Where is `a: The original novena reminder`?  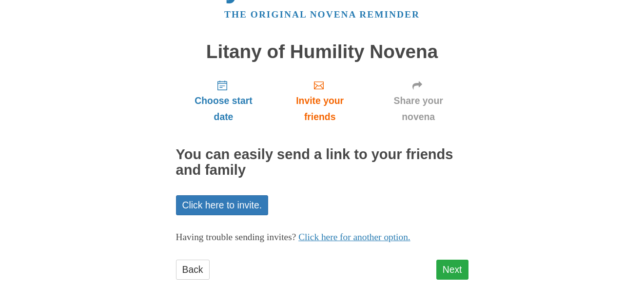 a: The original novena reminder is located at coordinates (322, 14).